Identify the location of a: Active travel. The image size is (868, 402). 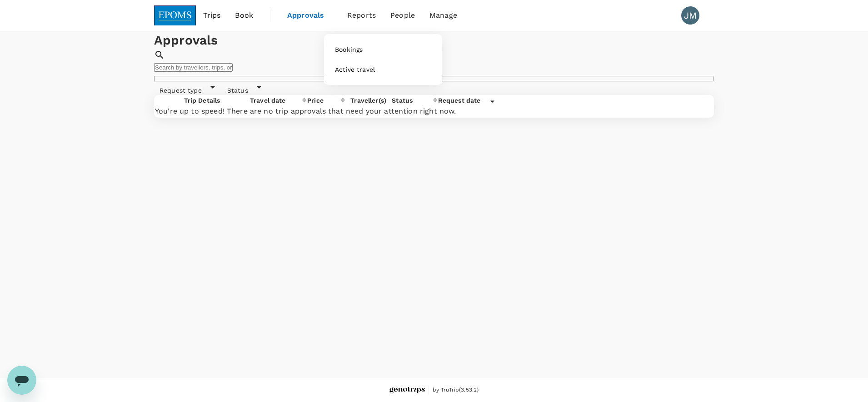
(383, 70).